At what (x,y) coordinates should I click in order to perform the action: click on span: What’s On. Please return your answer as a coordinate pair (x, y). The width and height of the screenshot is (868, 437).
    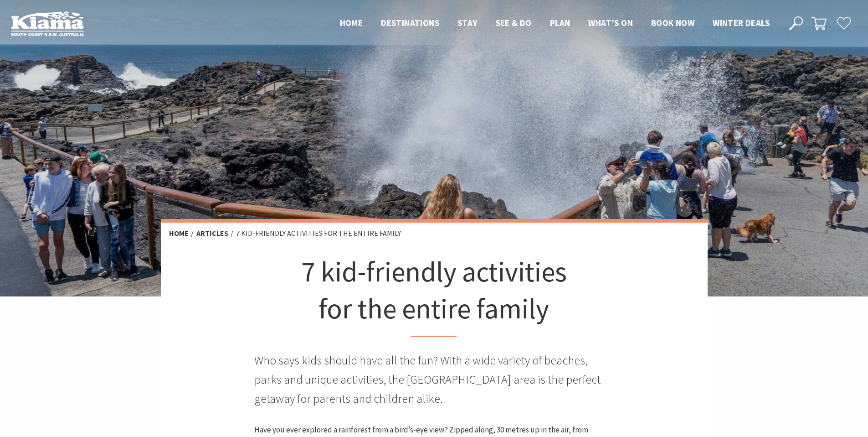
    Looking at the image, I should click on (610, 23).